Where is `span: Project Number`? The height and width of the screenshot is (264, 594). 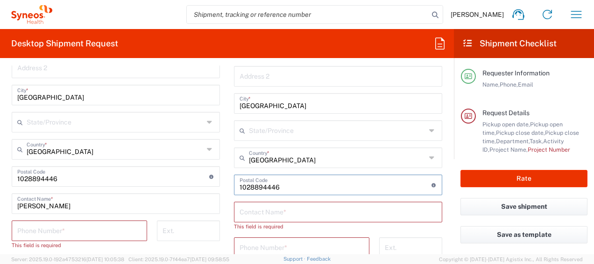 span: Project Number is located at coordinates (549, 149).